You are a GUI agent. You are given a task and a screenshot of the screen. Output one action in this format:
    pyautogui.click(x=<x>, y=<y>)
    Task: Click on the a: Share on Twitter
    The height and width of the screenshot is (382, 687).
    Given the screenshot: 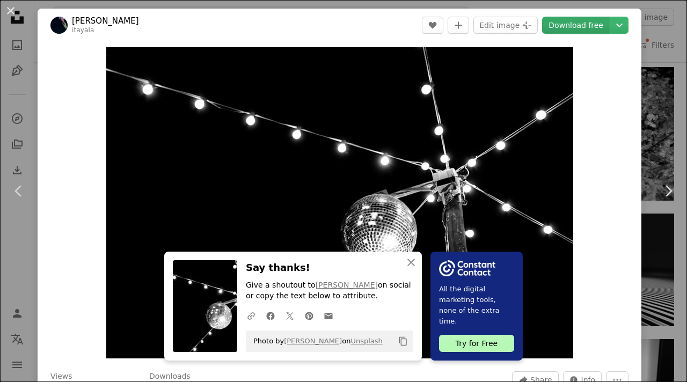 What is the action you would take?
    pyautogui.click(x=290, y=316)
    